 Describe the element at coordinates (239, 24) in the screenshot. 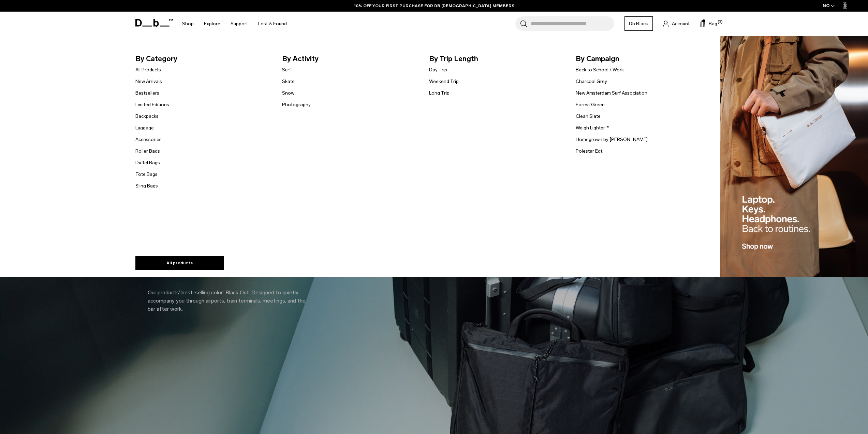

I see `a: Support` at that location.